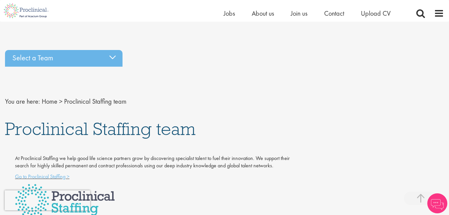 Image resolution: width=449 pixels, height=215 pixels. I want to click on span: Jobs, so click(230, 13).